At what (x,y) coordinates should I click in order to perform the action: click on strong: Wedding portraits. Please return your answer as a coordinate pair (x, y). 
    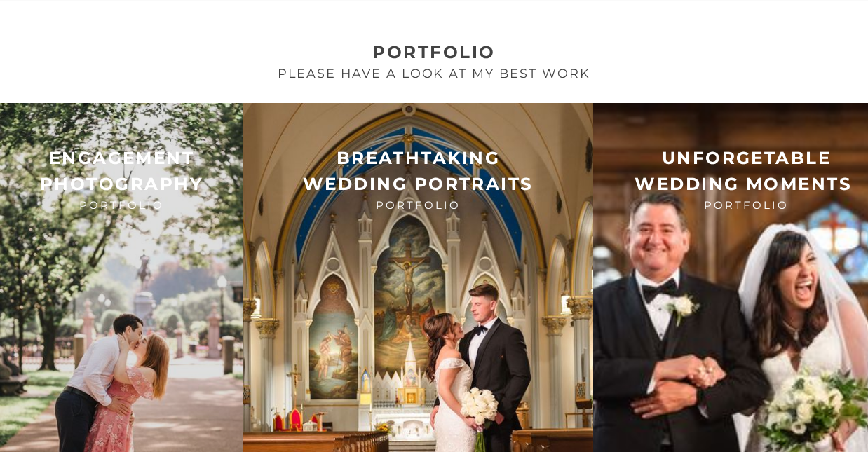
    Looking at the image, I should click on (418, 184).